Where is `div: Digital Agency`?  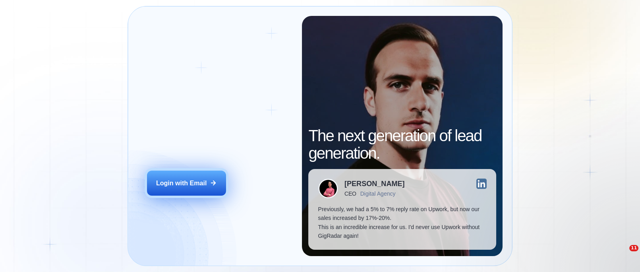 div: Digital Agency is located at coordinates (378, 194).